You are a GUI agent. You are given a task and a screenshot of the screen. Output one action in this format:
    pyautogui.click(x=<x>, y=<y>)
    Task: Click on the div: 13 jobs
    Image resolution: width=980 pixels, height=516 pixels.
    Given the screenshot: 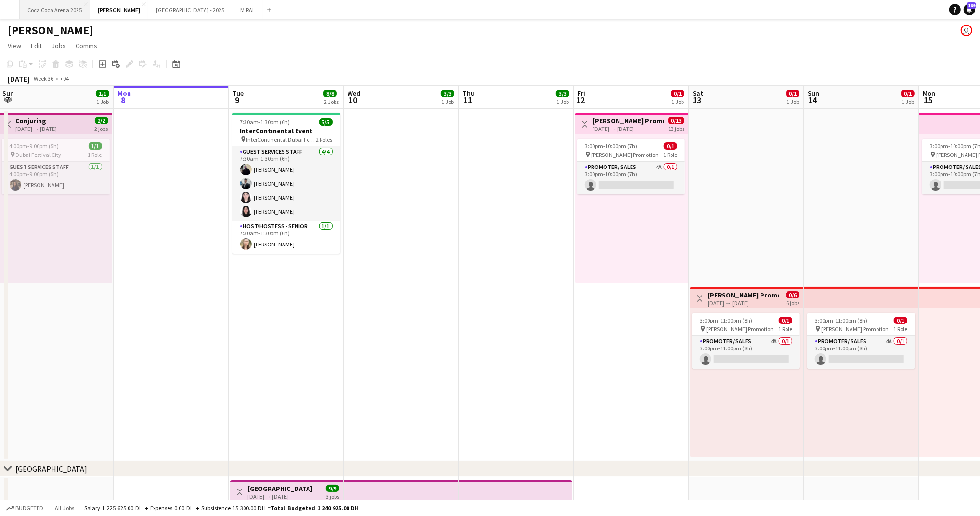 What is the action you would take?
    pyautogui.click(x=676, y=128)
    